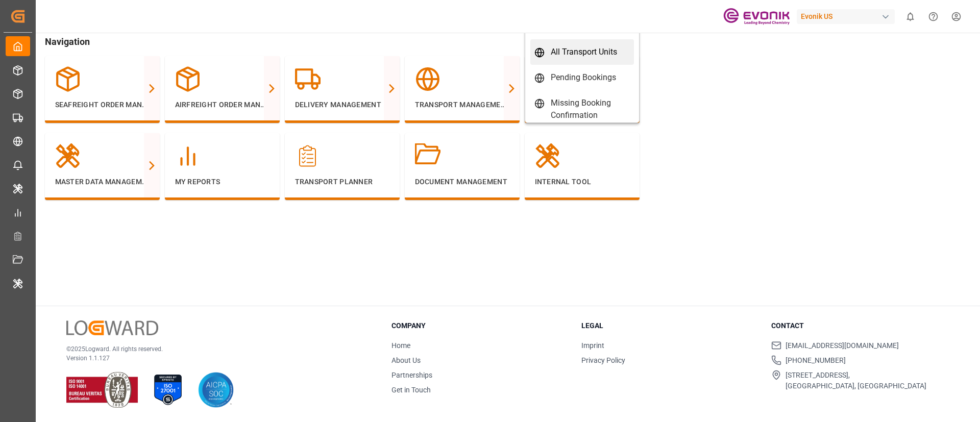  Describe the element at coordinates (584, 52) in the screenshot. I see `div: All Transport Units` at that location.